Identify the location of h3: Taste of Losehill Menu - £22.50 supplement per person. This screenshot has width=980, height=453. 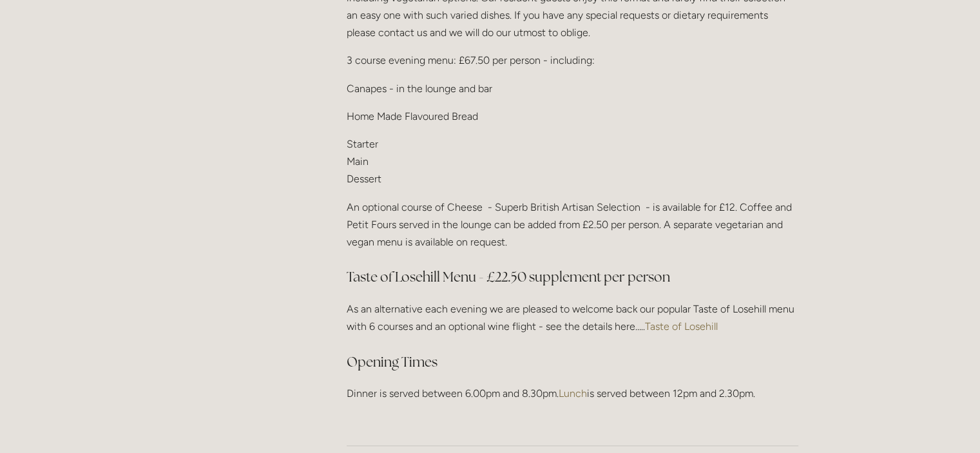
(572, 277).